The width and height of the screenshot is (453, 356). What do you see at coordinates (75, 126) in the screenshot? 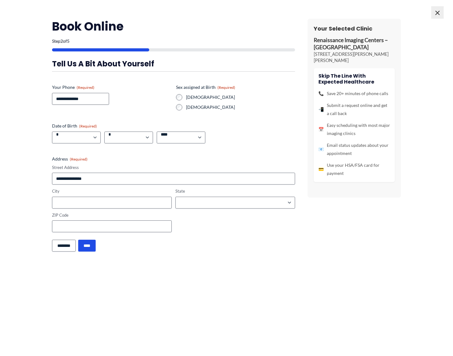
I see `legend: Date of Birth` at bounding box center [75, 126].